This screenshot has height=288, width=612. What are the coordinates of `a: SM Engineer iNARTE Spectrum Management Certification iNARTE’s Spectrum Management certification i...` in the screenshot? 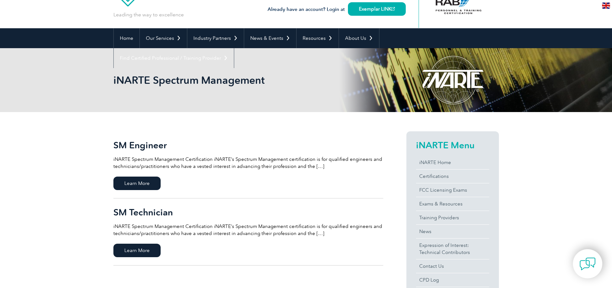 It's located at (248, 165).